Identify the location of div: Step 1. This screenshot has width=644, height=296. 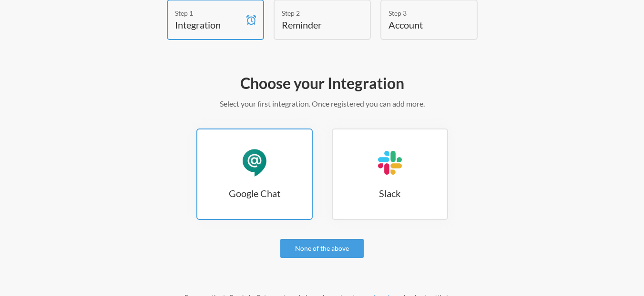
(208, 13).